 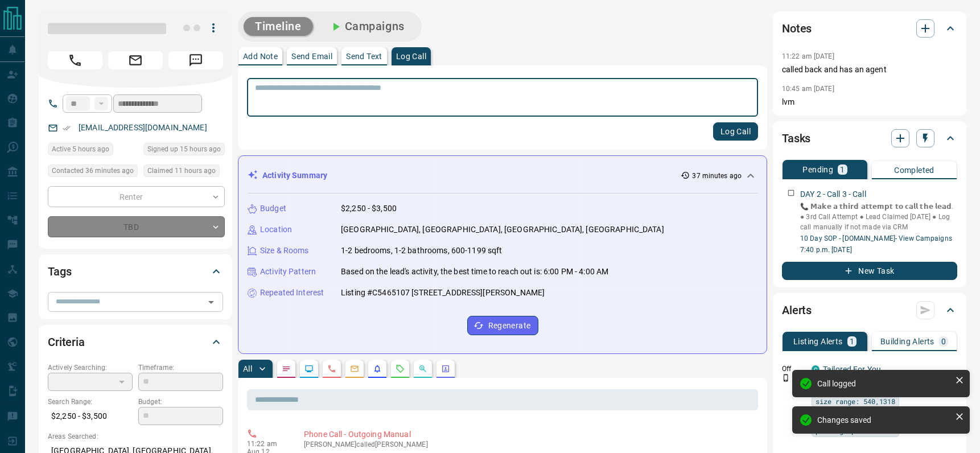 What do you see at coordinates (211, 302) in the screenshot?
I see `button: Open` at bounding box center [211, 302].